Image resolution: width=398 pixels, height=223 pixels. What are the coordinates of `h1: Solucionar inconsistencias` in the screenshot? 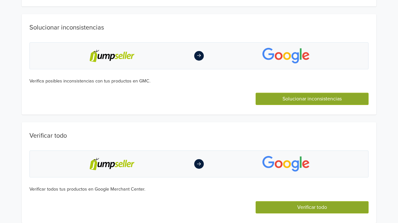 It's located at (199, 28).